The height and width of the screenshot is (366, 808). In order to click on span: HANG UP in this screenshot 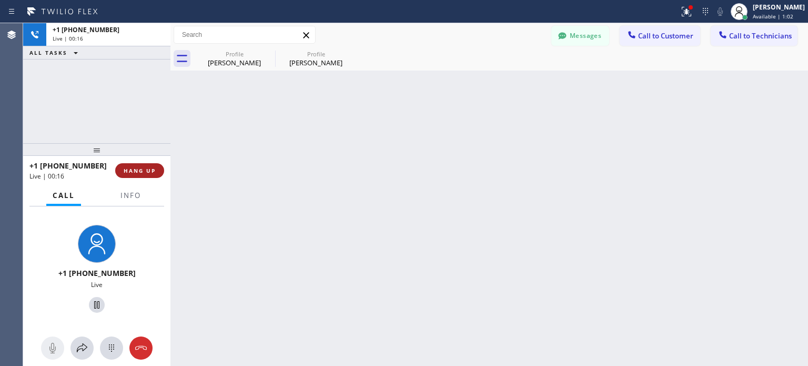, I will do `click(139, 170)`.